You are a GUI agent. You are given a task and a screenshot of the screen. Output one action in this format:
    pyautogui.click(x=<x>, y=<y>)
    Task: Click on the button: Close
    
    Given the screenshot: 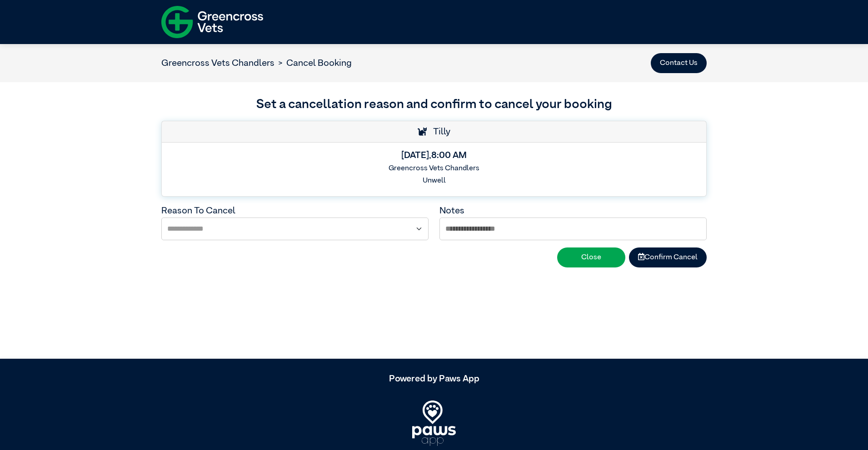 What is the action you would take?
    pyautogui.click(x=591, y=257)
    